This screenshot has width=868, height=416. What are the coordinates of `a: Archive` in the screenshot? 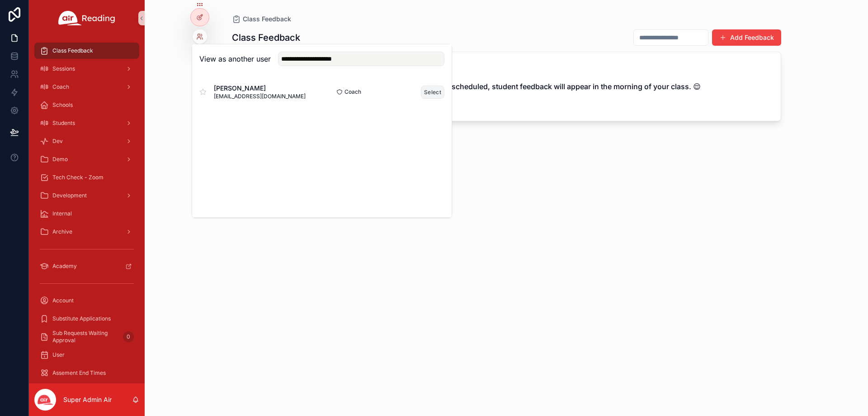 It's located at (87, 232).